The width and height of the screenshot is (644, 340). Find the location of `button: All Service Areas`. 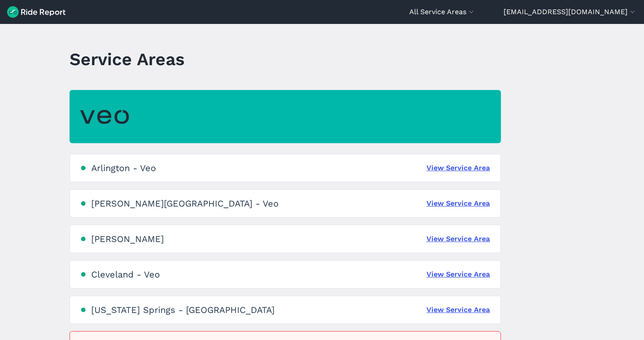

button: All Service Areas is located at coordinates (442, 12).